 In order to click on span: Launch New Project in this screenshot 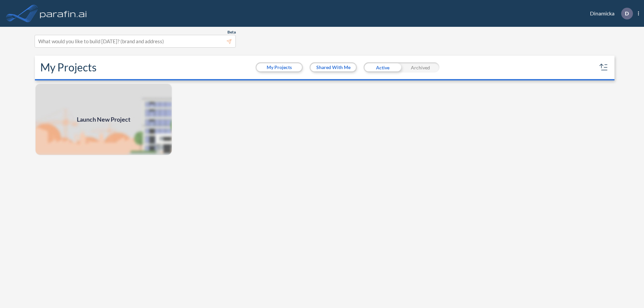, I will do `click(104, 119)`.